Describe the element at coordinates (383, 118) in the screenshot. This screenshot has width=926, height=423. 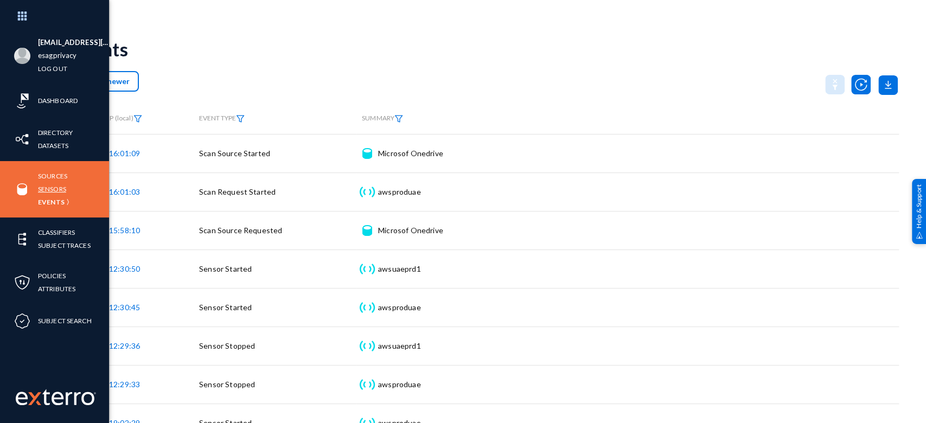
I see `span: SUMMARY` at that location.